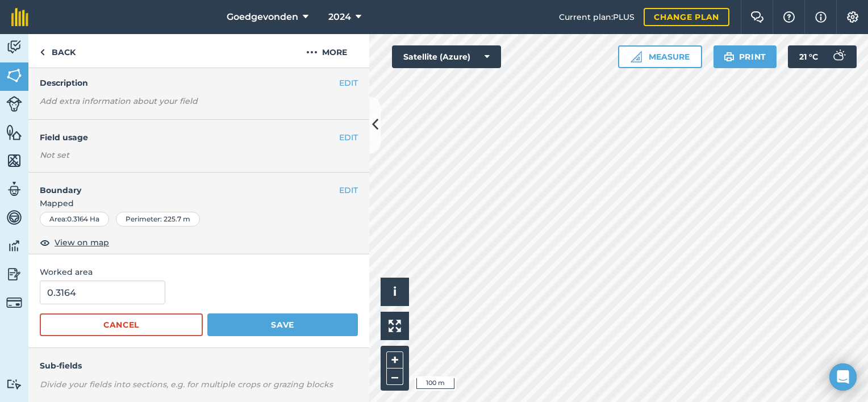 The width and height of the screenshot is (868, 402). I want to click on img: svg+xml;base64,PHN2ZyB4bWxucz0iaHR0cDovL3d3dy53My5vcmcvMjAwMC9zdmciIHdpZHRoPSIxNyIgaGVpZ2h0PSIxNy..., so click(821, 17).